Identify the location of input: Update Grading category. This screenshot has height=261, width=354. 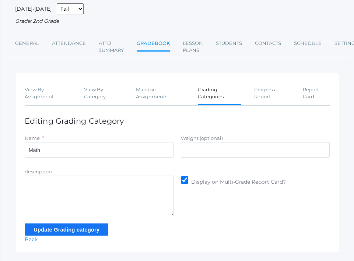
(66, 229).